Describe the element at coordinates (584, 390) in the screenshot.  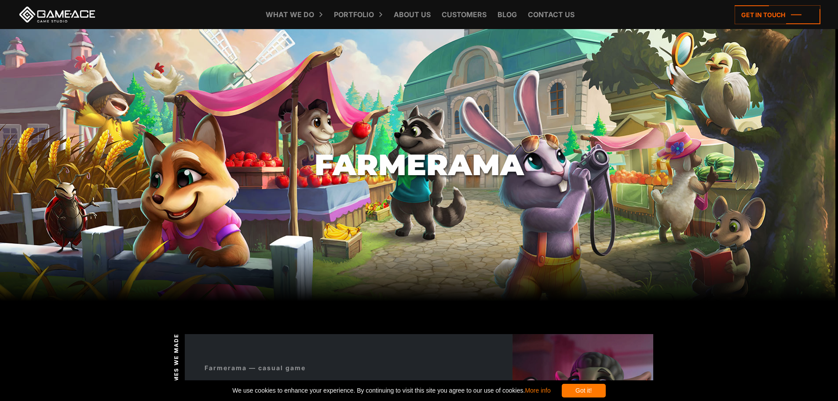
I see `div: Got it!` at that location.